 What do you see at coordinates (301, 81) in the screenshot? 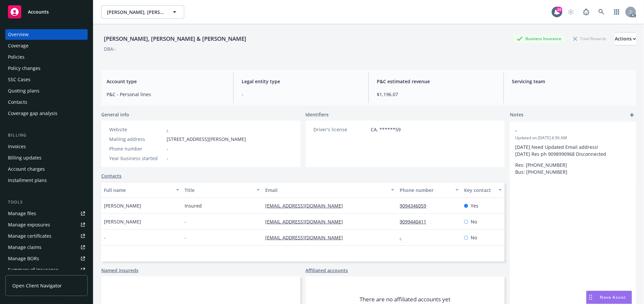
I see `span: Legal entity type` at bounding box center [301, 81].